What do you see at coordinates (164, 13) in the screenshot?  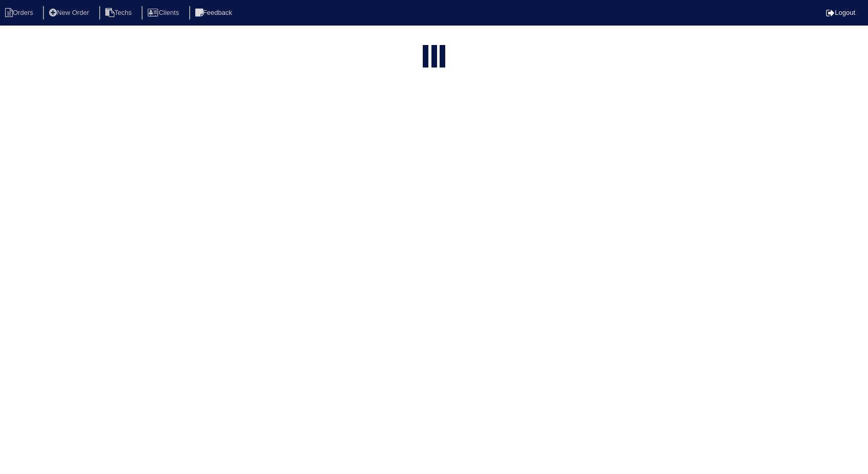 I see `li: Clients` at bounding box center [164, 13].